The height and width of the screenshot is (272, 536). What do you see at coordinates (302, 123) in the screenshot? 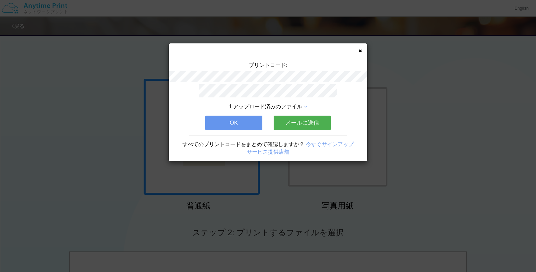
I see `button: メールに送信` at bounding box center [302, 123].